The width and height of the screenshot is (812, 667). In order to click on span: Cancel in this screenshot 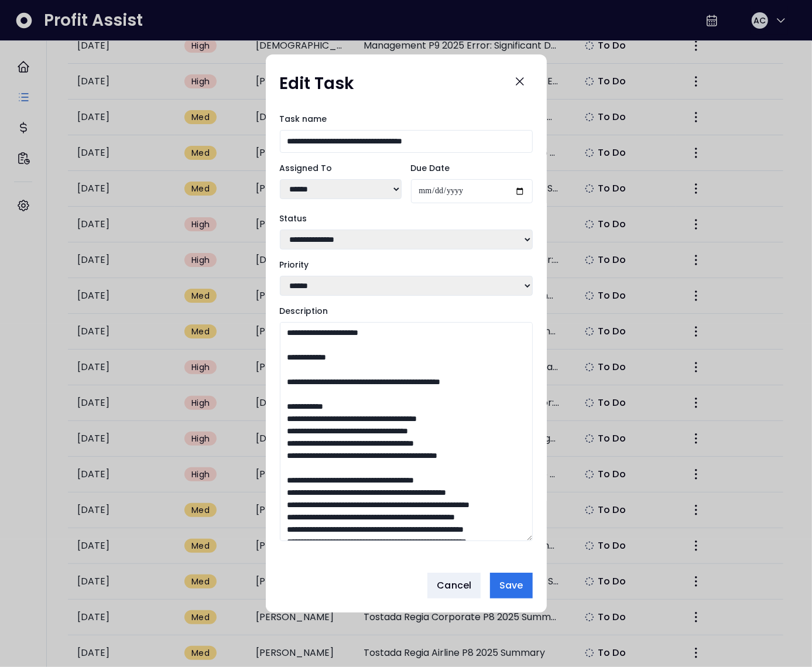, I will do `click(453, 585)`.